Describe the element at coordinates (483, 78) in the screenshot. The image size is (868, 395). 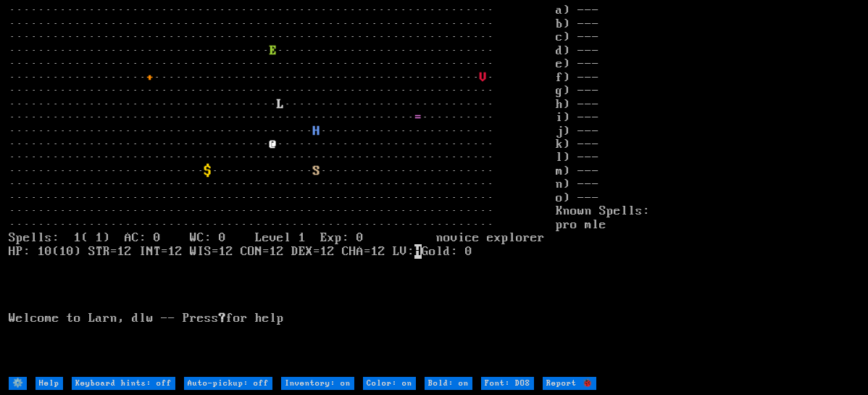
I see `font: V` at that location.